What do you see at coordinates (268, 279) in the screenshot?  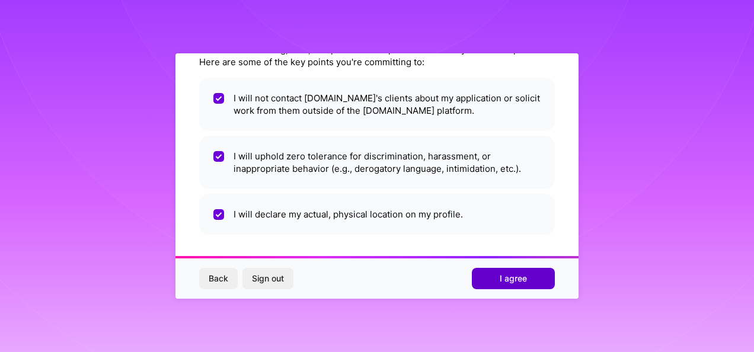 I see `button: Sign out` at bounding box center [268, 279].